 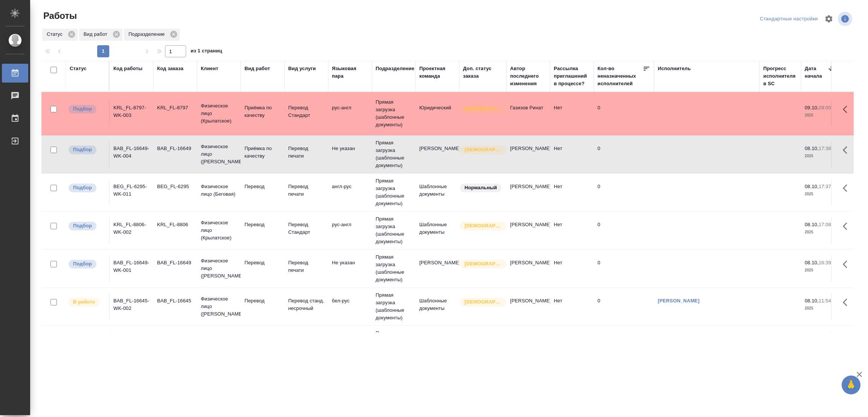 I want to click on p: Физическое лицо (Беговая), so click(x=219, y=190).